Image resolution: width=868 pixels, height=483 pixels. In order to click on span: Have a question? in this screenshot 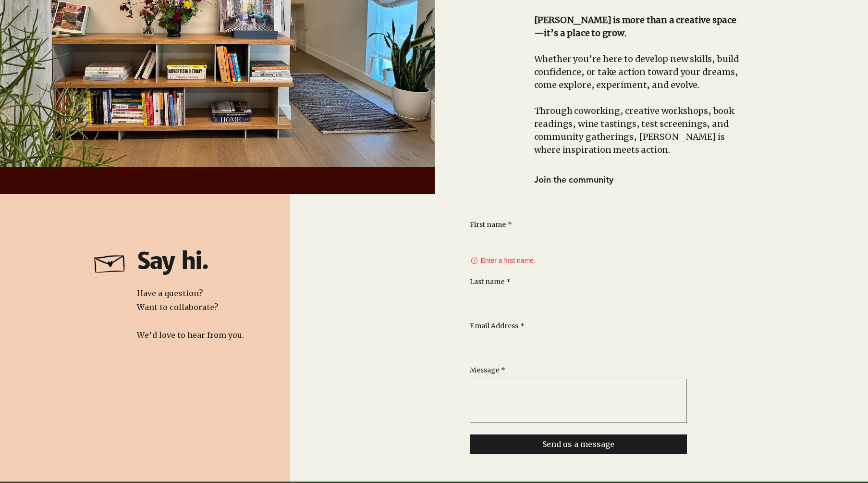, I will do `click(169, 293)`.